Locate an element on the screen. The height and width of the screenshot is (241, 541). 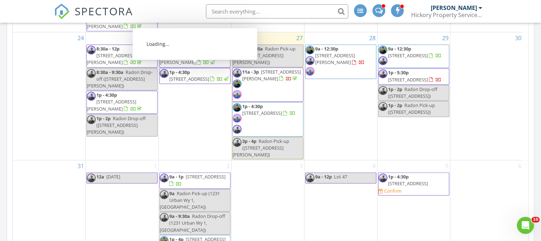
td: Go to August 29, 2025 is located at coordinates (413, 96).